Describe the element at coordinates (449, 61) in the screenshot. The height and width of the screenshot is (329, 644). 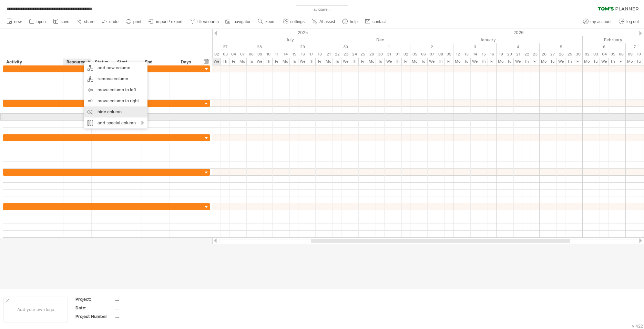
I see `div: Friday, 9 January 2026` at that location.